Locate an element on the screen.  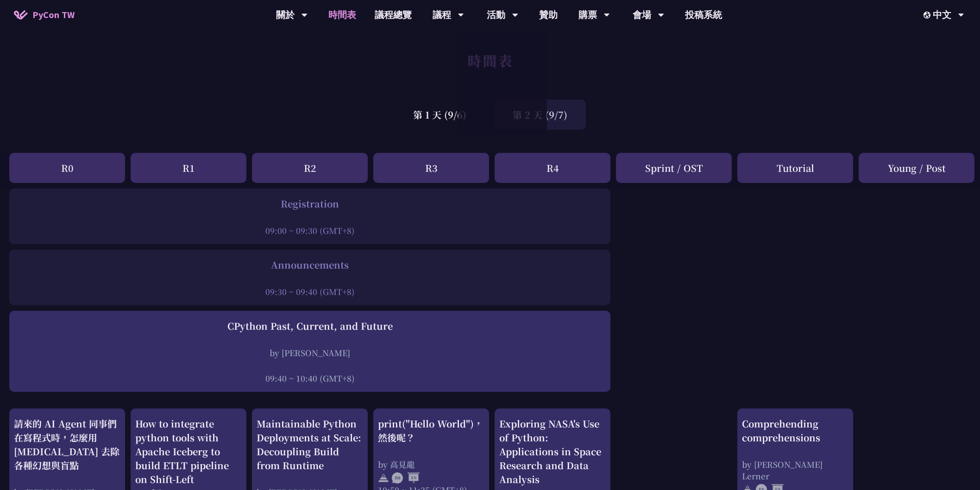
div: Comprehending comprehensions is located at coordinates (795, 431).